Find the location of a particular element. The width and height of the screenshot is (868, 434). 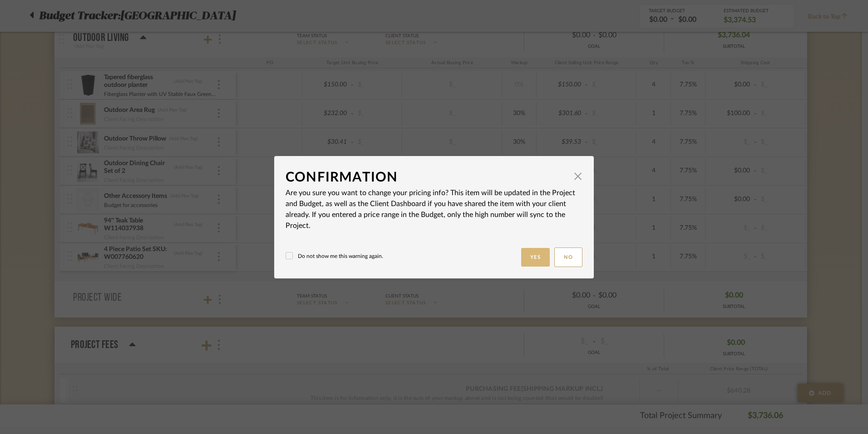

button: Yes is located at coordinates (536, 257).